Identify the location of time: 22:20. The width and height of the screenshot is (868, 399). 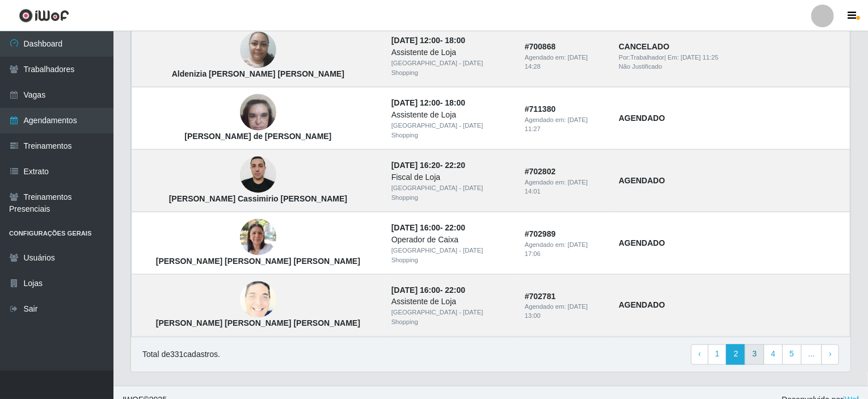
(455, 165).